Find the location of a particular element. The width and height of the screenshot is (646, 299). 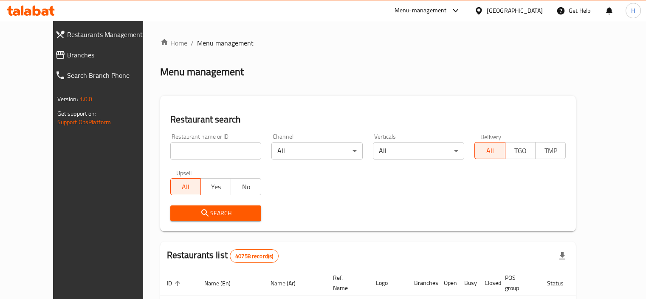

th: Branches is located at coordinates (422, 283).